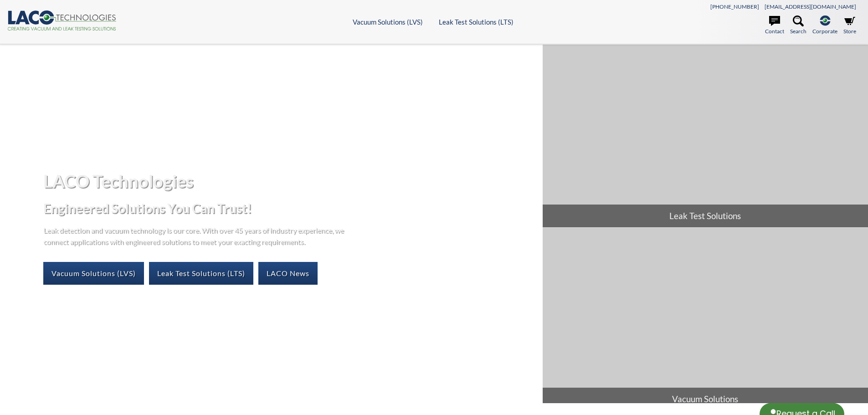 The width and height of the screenshot is (868, 415). Describe the element at coordinates (705, 319) in the screenshot. I see `a: Vacuum Solutions` at that location.